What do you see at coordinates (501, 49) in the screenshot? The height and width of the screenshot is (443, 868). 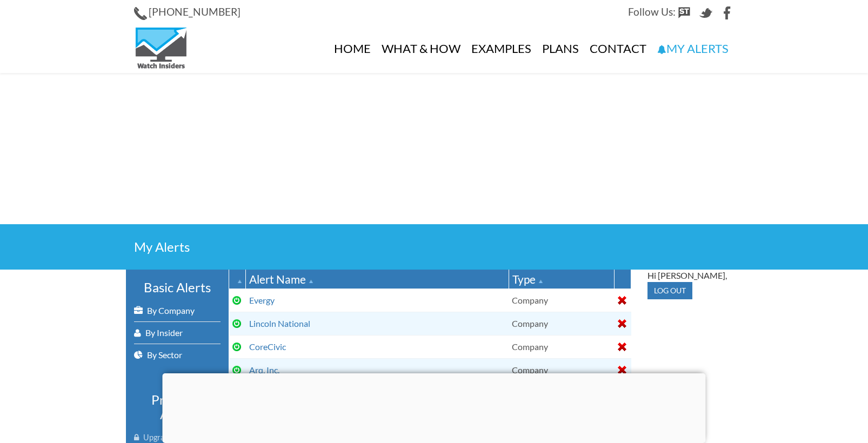 I see `a: Examples` at bounding box center [501, 49].